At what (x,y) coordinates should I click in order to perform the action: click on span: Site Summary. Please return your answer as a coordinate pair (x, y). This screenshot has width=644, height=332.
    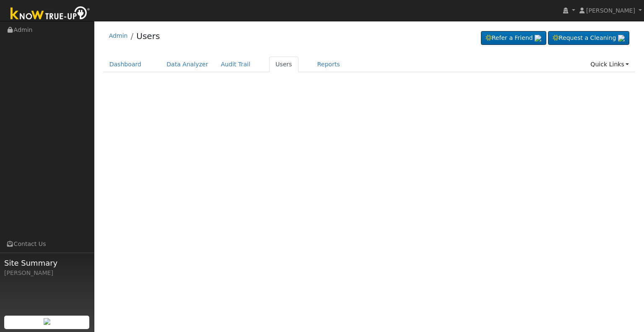
    Looking at the image, I should click on (47, 262).